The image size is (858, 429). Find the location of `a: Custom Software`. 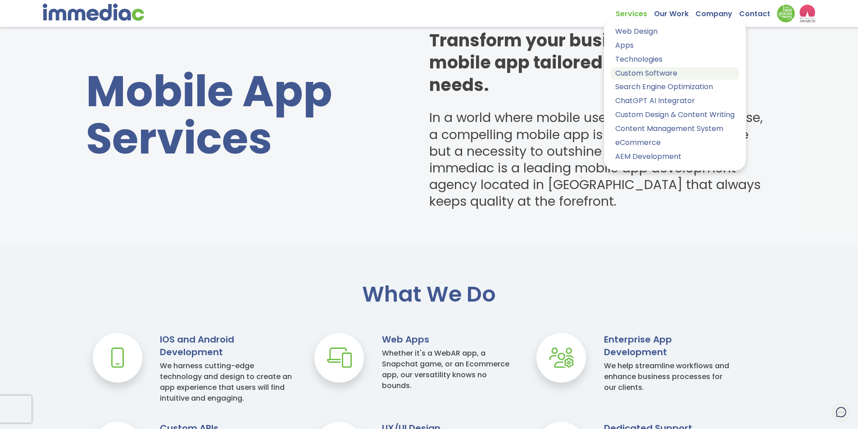

a: Custom Software is located at coordinates (675, 73).